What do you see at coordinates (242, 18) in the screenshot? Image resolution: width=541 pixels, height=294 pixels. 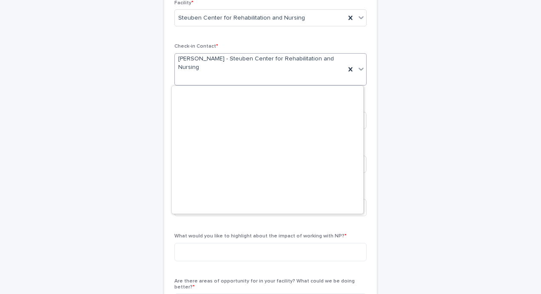 I see `span: Steuben Center for Rehabilitation and Nursing` at bounding box center [242, 18].